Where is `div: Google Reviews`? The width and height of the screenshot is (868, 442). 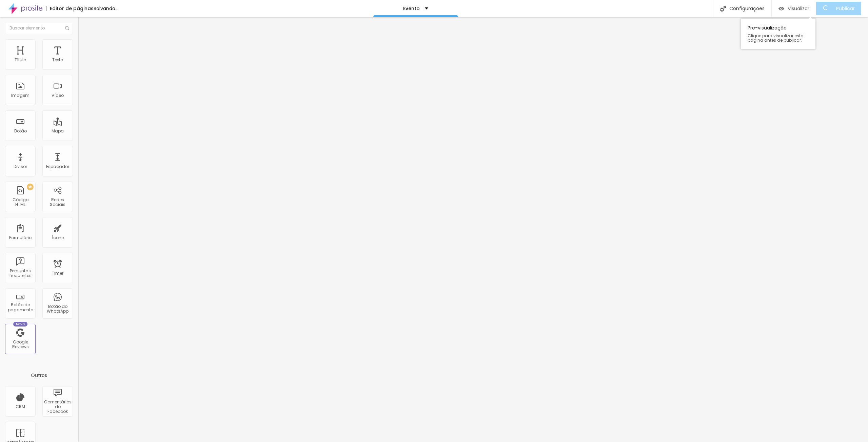
div: Google Reviews is located at coordinates (20, 344).